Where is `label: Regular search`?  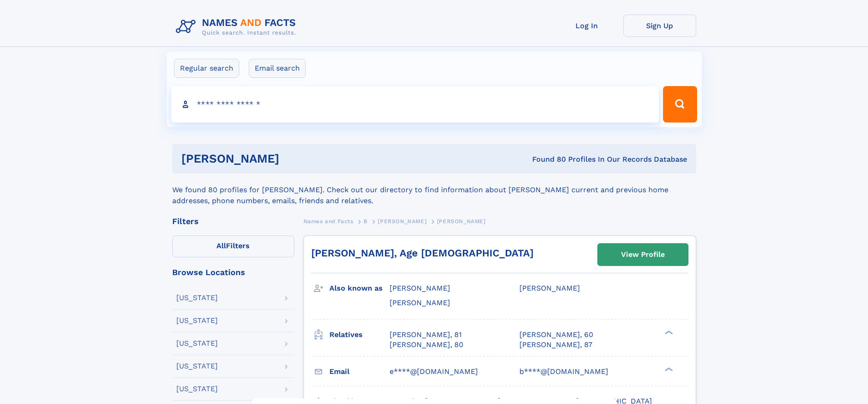
label: Regular search is located at coordinates (206, 68).